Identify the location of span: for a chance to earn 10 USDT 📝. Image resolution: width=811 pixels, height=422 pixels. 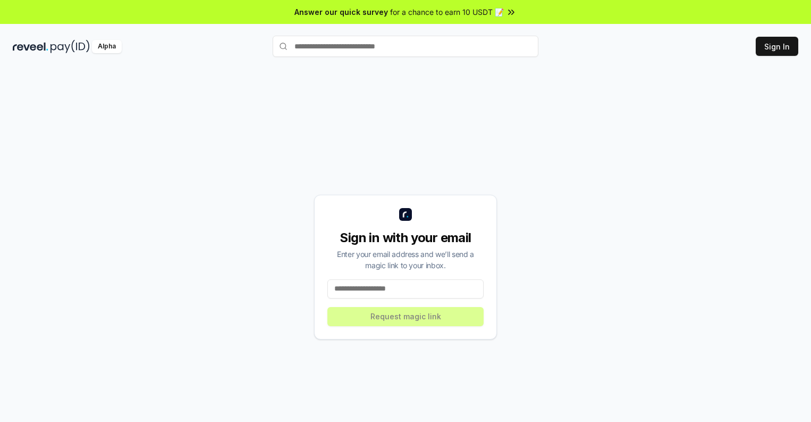
(447, 12).